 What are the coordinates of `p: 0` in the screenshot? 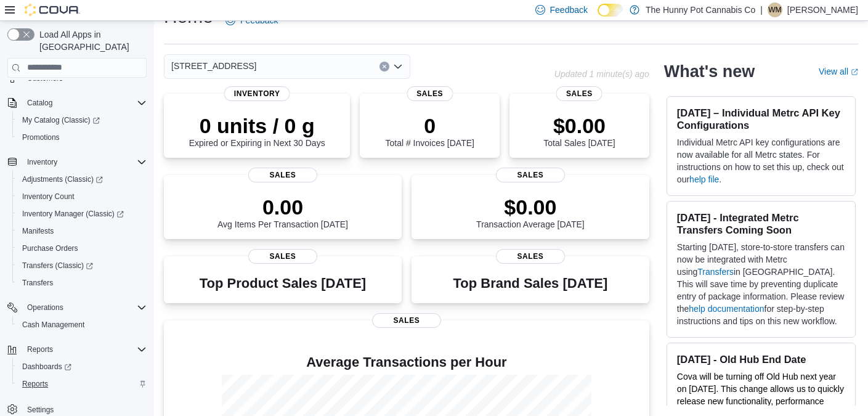 It's located at (430, 126).